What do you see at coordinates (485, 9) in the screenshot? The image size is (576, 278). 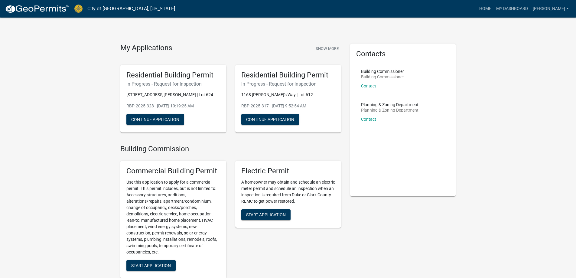 I see `a: Home` at bounding box center [485, 9].